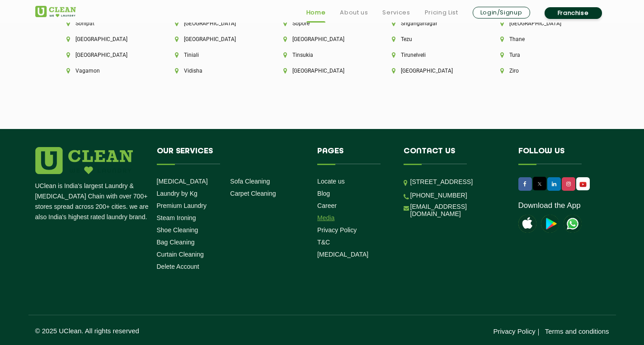 Image resolution: width=644 pixels, height=345 pixels. Describe the element at coordinates (323, 194) in the screenshot. I see `a: Blog` at that location.